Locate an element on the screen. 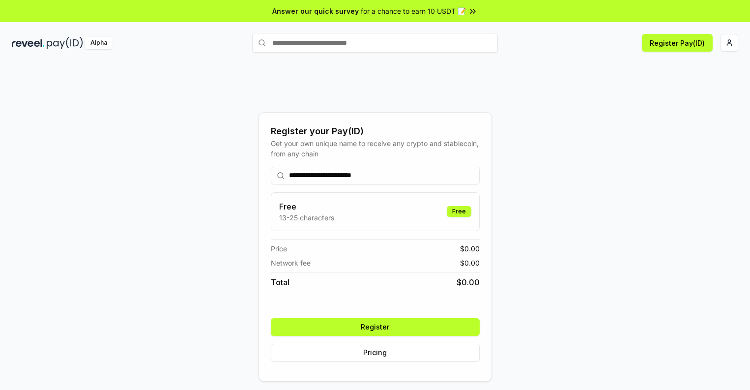 The image size is (750, 390). span: Answer our quick survey is located at coordinates (315, 11).